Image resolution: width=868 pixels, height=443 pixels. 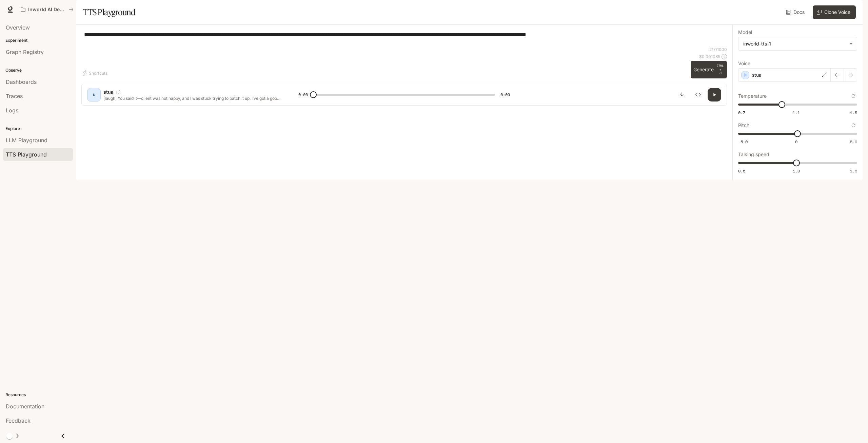 I want to click on span: 1.0, so click(x=796, y=170).